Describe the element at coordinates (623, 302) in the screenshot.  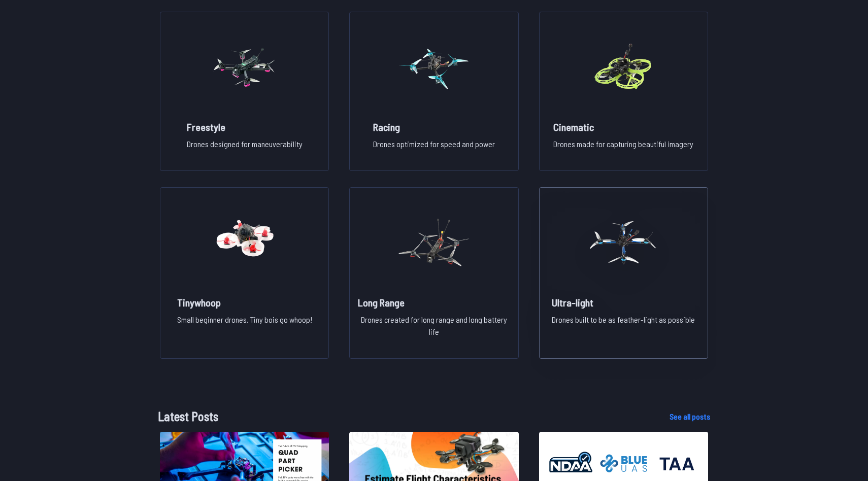
I see `h2: Ultra-light` at that location.